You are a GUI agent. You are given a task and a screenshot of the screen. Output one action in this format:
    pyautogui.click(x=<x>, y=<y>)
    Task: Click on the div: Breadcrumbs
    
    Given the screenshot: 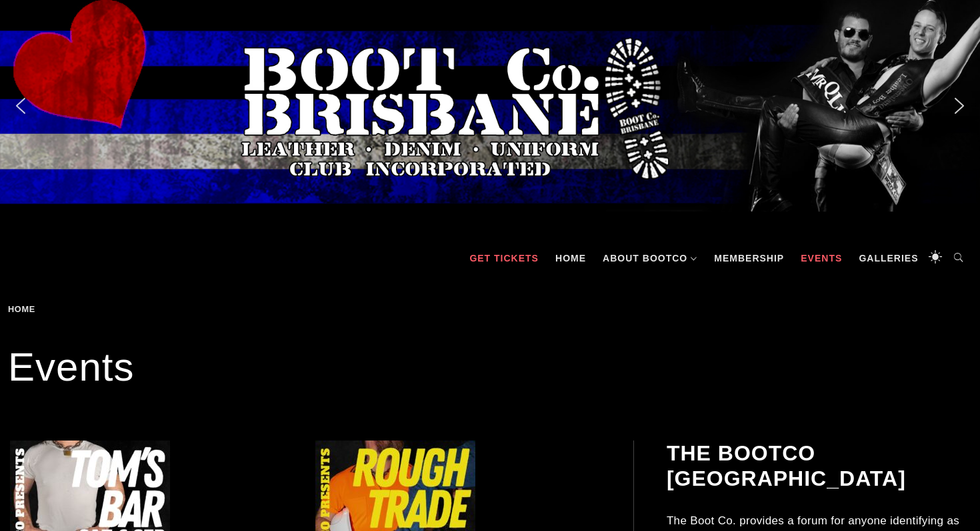 What is the action you would take?
    pyautogui.click(x=52, y=310)
    